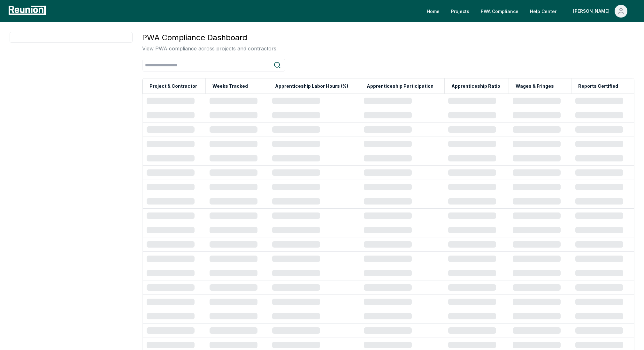 This screenshot has width=644, height=350. What do you see at coordinates (535, 86) in the screenshot?
I see `button: Wages & Fringes` at bounding box center [535, 86].